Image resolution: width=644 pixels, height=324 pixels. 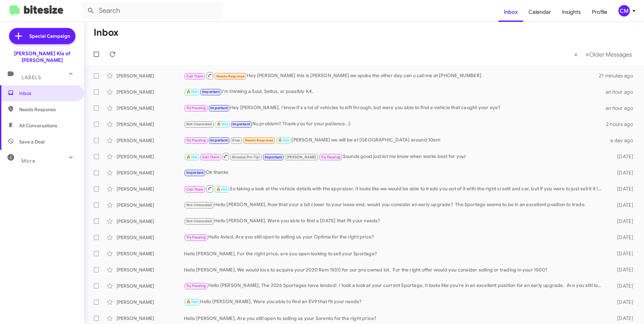 I want to click on span: More, so click(x=28, y=161).